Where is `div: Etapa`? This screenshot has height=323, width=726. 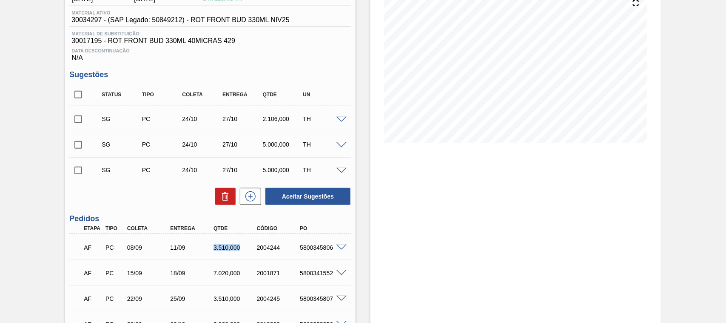
div: Etapa is located at coordinates (93, 228).